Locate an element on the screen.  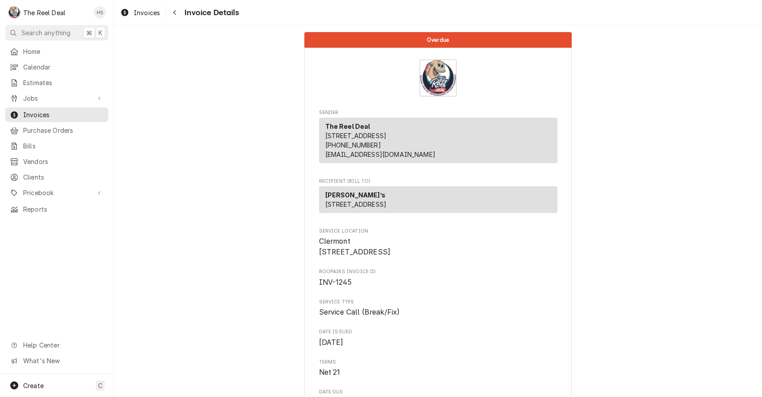
div: Terms is located at coordinates (438, 368).